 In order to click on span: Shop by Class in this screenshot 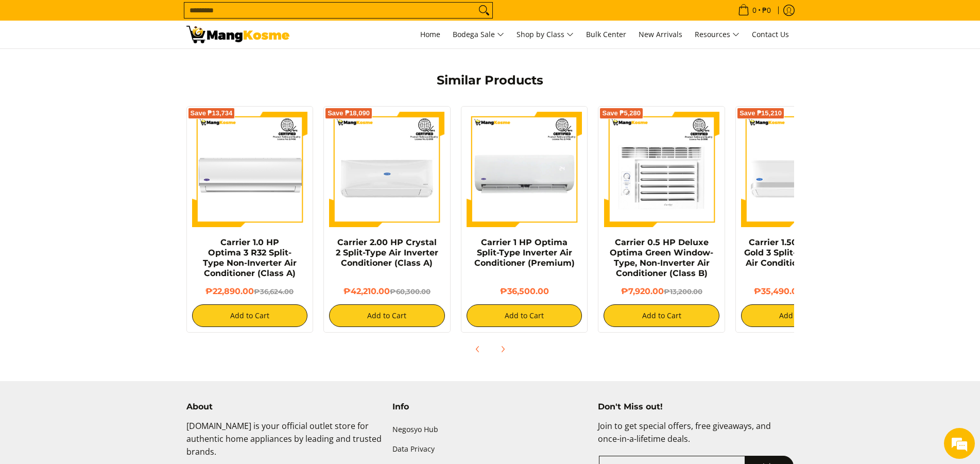, I will do `click(545, 35)`.